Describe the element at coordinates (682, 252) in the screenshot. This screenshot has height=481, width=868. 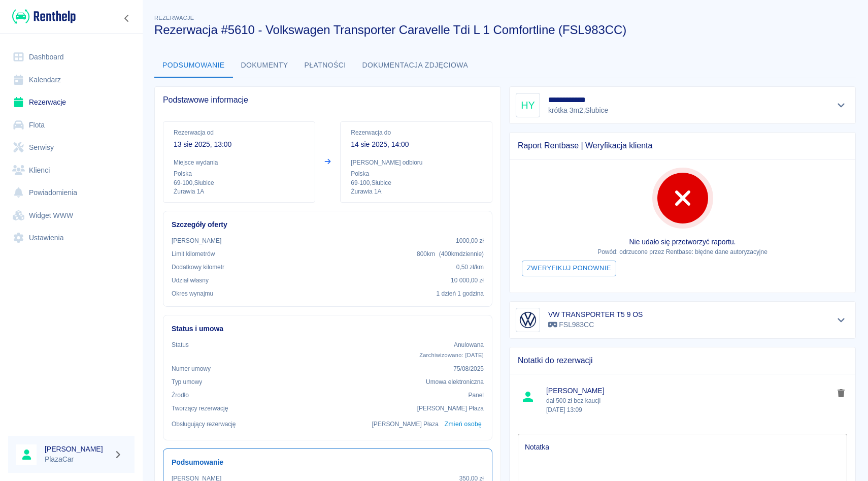
I see `p: Powód: odrzucone przez Rentbase: błędne dane autoryzacyjne` at that location.